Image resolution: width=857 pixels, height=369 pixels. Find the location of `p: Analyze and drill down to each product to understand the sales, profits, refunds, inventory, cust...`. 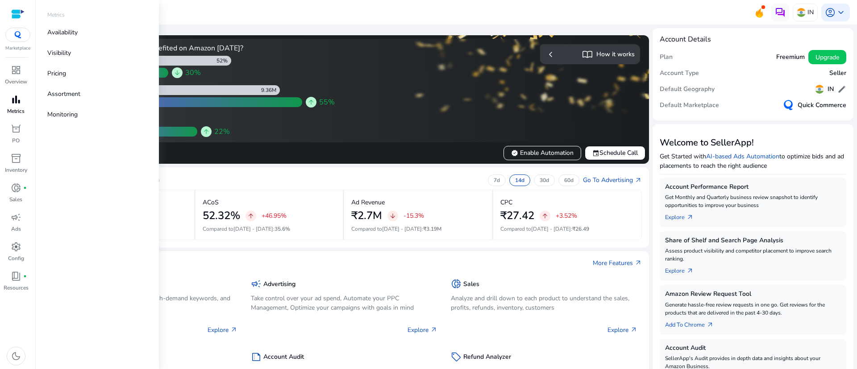

p: Analyze and drill down to each product to understand the sales, profits, refunds, inventory, cust... is located at coordinates (544, 303).